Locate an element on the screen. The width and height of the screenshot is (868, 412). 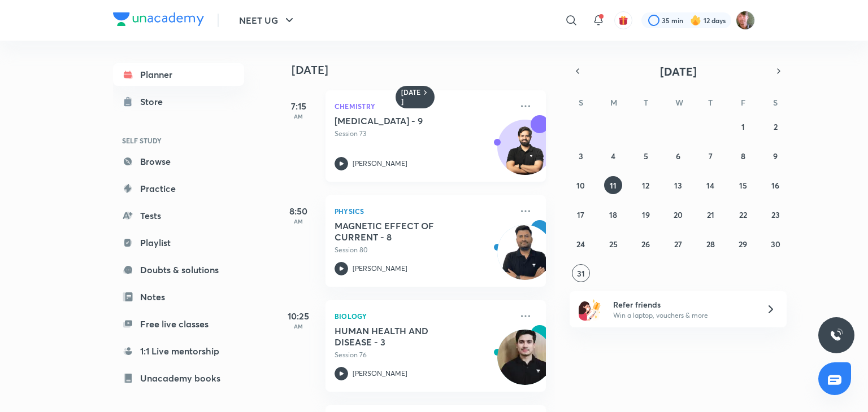
abbr: August 2, 2025 is located at coordinates (776, 126).